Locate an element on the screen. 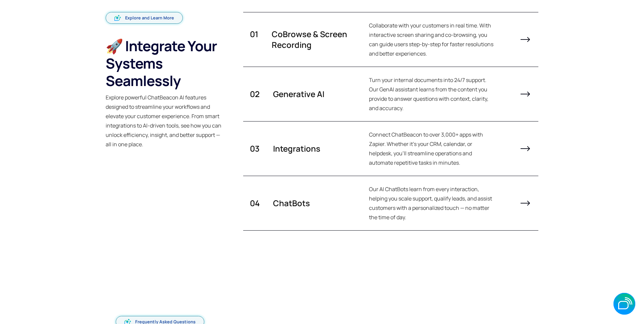 Image resolution: width=644 pixels, height=324 pixels. div: Connect ChatBeacon to over 3,000+ apps with Zapier. Whether it’s your CRM, calendar, or helpdesk,... is located at coordinates (433, 149).